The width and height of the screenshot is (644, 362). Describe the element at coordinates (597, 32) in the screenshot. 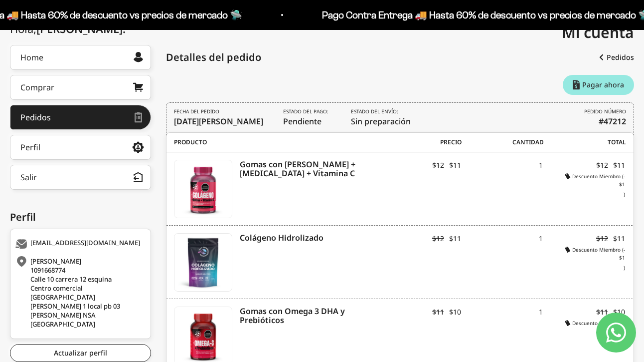

I see `span: Mi cuenta` at that location.